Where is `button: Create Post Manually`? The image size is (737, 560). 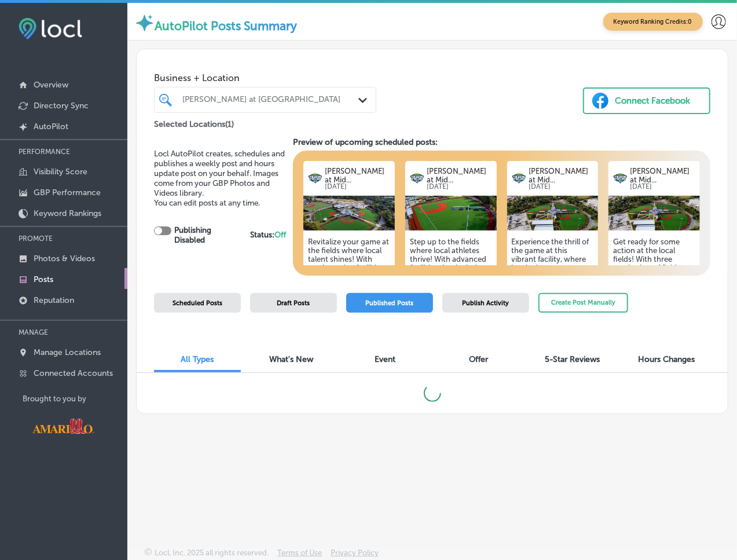 button: Create Post Manually is located at coordinates (583, 303).